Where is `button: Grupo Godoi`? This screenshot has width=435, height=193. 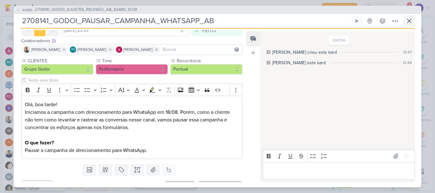
button: Grupo Godoi is located at coordinates (57, 69).